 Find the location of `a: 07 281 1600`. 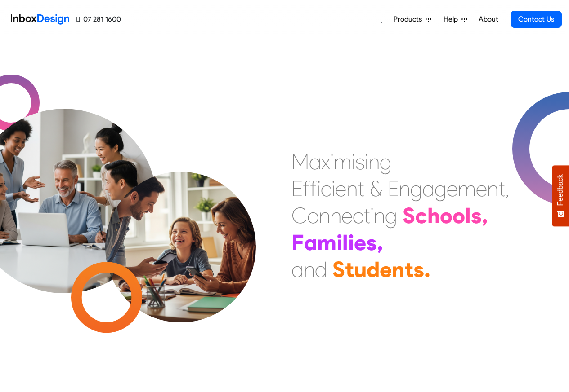

a: 07 281 1600 is located at coordinates (99, 19).